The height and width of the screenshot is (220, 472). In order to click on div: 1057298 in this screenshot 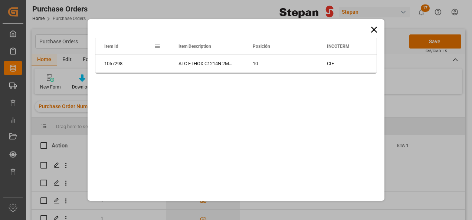, I will do `click(133, 63)`.